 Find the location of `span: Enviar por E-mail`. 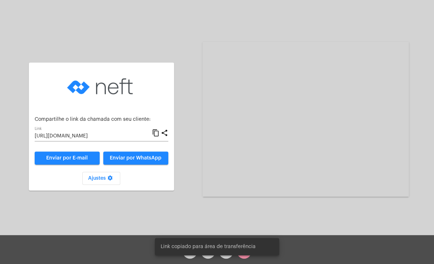

span: Enviar por E-mail is located at coordinates (67, 158).